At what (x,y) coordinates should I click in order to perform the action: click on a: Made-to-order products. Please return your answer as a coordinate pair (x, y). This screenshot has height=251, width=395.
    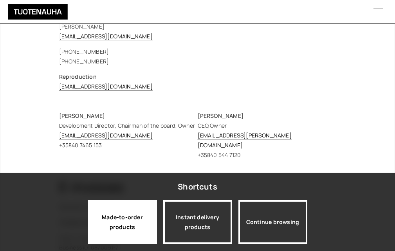
    Looking at the image, I should click on (122, 222).